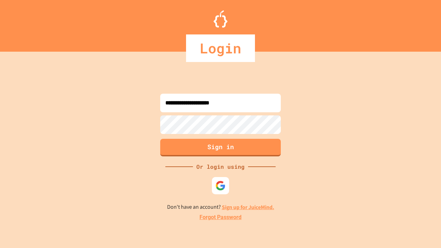  Describe the element at coordinates (220, 207) in the screenshot. I see `p: Don't have an account?` at that location.